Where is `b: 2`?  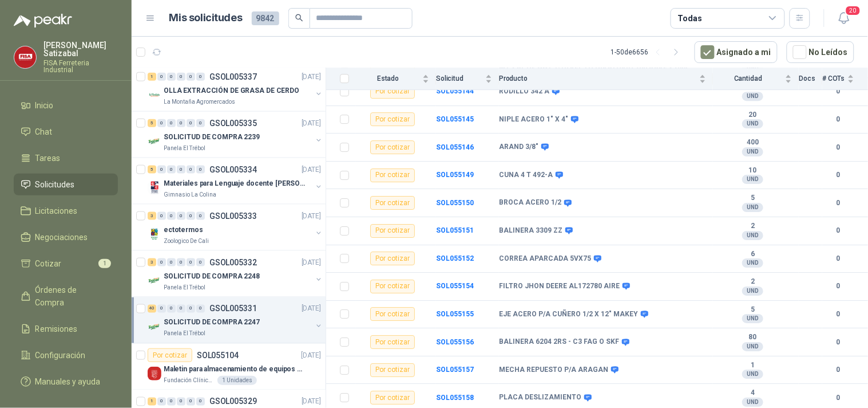
b: 2 is located at coordinates (753, 282).